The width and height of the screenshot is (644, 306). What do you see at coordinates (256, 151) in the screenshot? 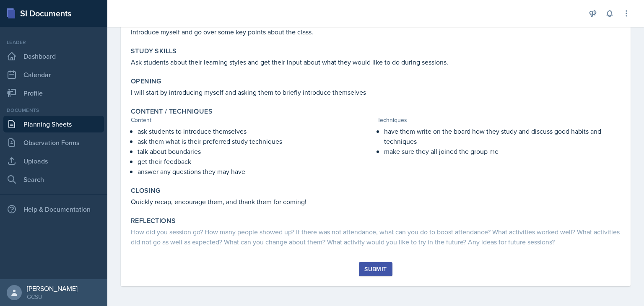
I see `p: talk about boundaries` at bounding box center [256, 151].